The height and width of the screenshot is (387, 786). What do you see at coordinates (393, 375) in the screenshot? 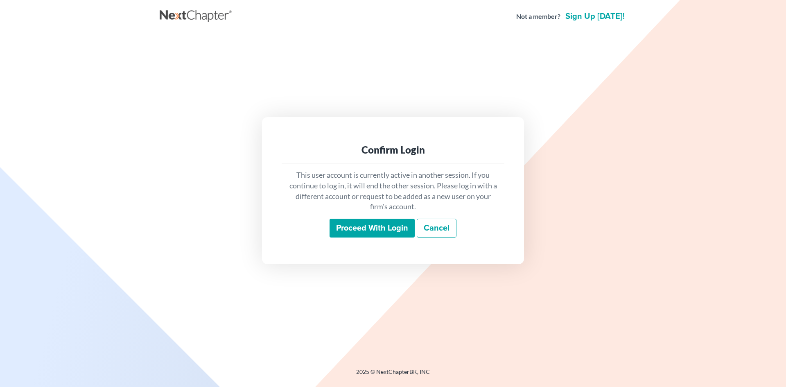
I see `div: 2025 © NextChapterBK, INC` at bounding box center [393, 375].